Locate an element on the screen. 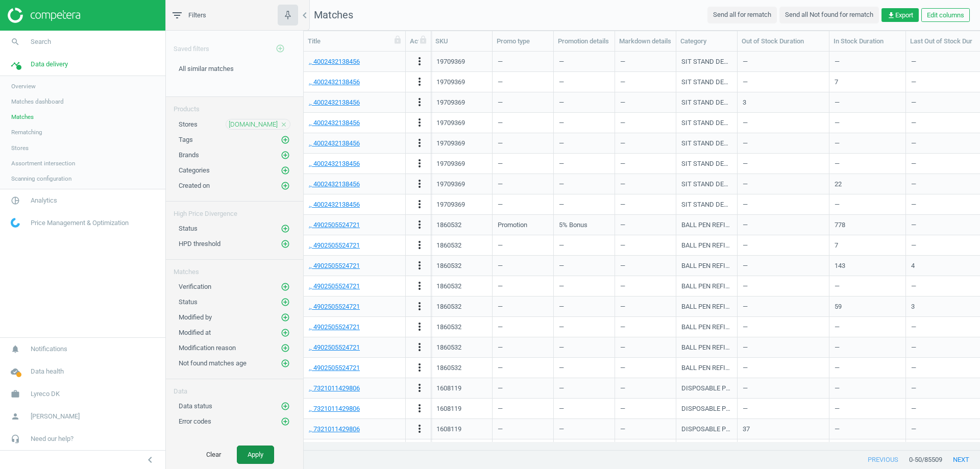  span: Lyreco DK is located at coordinates (45, 394).